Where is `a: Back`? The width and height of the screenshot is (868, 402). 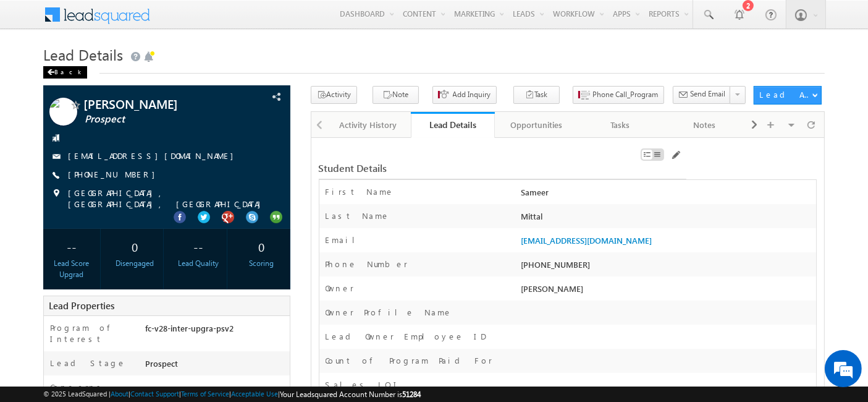
a: Back is located at coordinates (68, 70).